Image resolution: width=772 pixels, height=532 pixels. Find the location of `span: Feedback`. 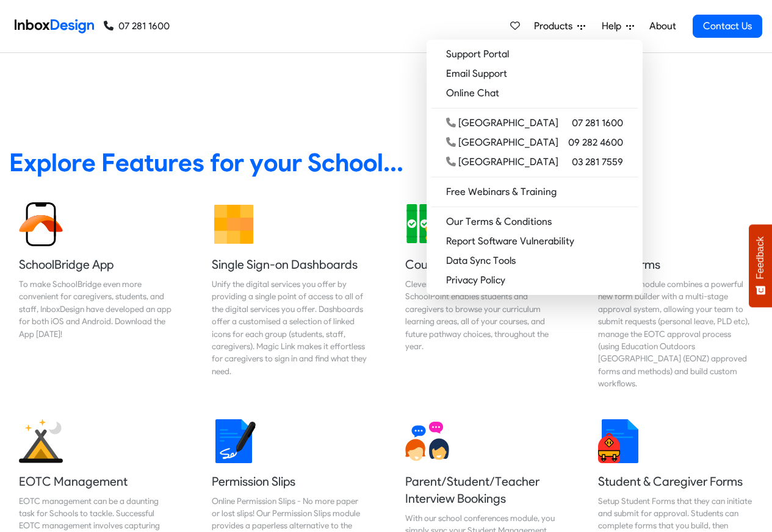

span: Feedback is located at coordinates (760, 258).